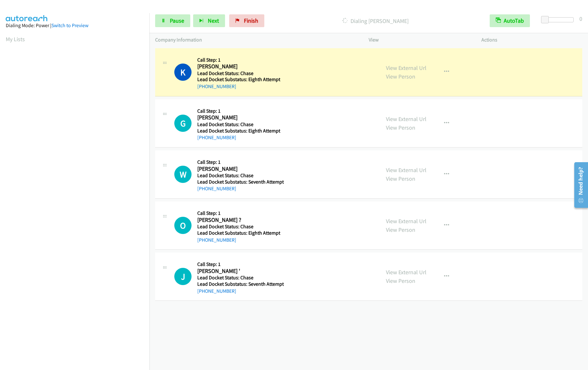 The width and height of the screenshot is (588, 370). Describe the element at coordinates (177, 20) in the screenshot. I see `span: Pause` at that location.